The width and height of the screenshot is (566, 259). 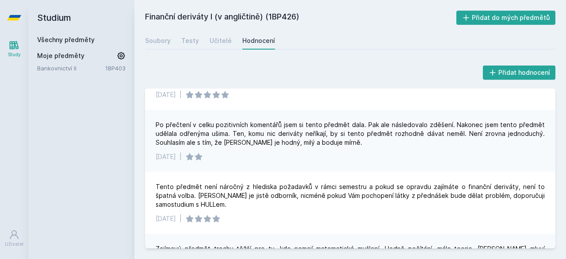 What do you see at coordinates (14, 244) in the screenshot?
I see `div: Uživatel` at bounding box center [14, 244].